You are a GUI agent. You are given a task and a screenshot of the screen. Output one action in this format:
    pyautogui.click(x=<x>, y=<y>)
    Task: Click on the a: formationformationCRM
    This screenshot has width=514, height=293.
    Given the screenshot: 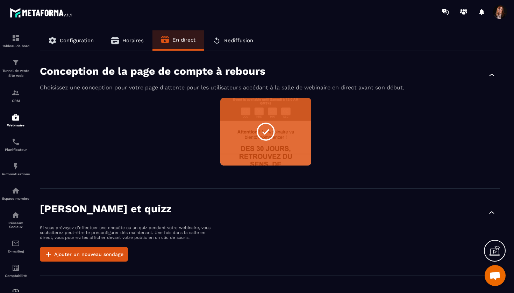 What is the action you would take?
    pyautogui.click(x=16, y=96)
    